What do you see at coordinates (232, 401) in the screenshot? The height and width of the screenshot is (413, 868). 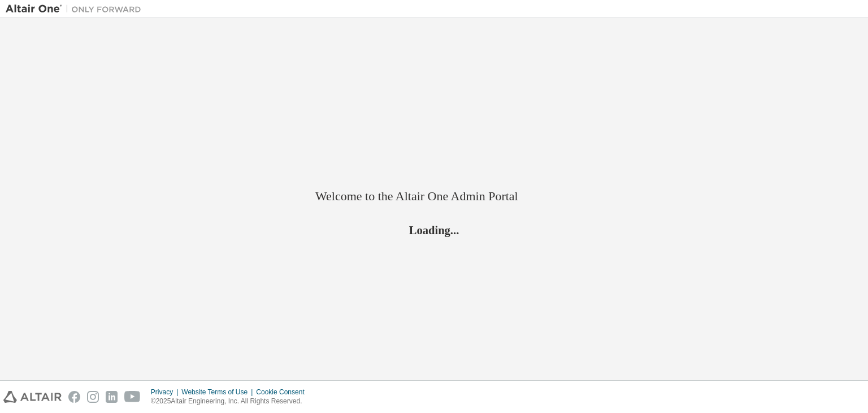 I see `p: © 2025 Altair Engineering, Inc. All Rights Reserved.` at bounding box center [232, 401].